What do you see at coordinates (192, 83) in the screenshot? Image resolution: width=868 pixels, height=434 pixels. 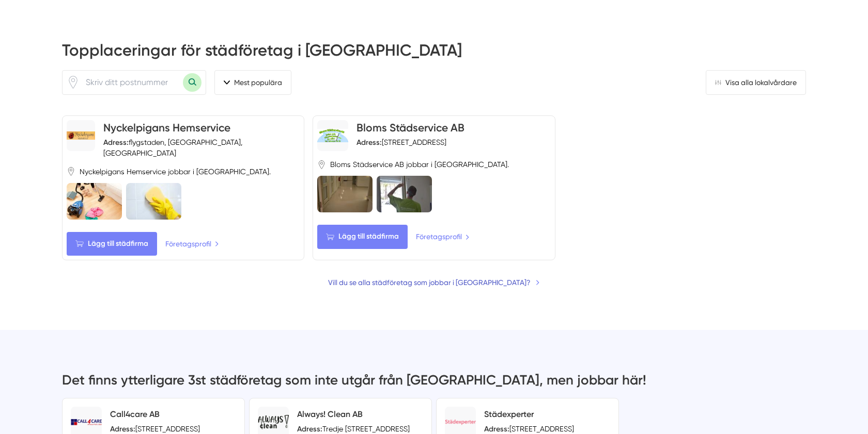 I see `button: Sök med postnummer` at bounding box center [192, 83].